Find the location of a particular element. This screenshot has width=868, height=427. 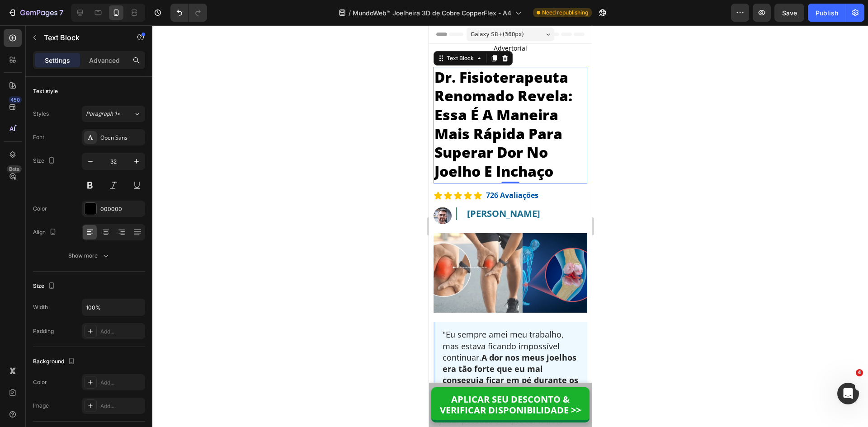

img: gempages_463923879945962577-6abb75cb-836f-418c-95d2-2aaeafbb11a0.webp is located at coordinates (13, 191).